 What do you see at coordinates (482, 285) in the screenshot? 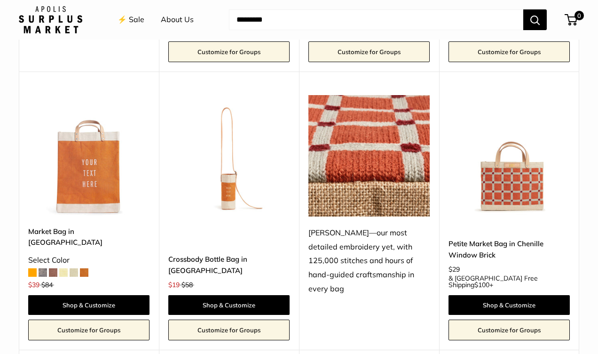
I see `span: $100` at bounding box center [482, 285].